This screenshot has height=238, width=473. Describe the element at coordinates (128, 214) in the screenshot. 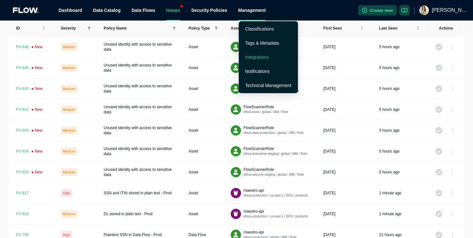

I see `span: DL stored in plain text - Prod` at that location.